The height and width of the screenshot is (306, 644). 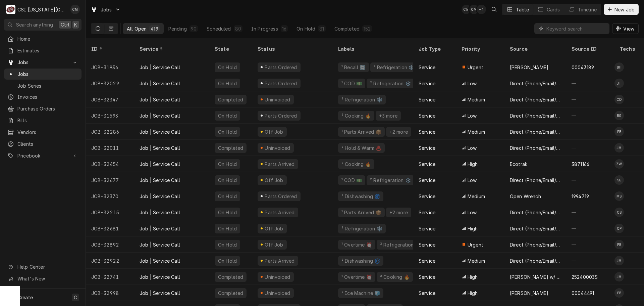 What do you see at coordinates (154, 29) in the screenshot?
I see `div: 419` at bounding box center [154, 29].